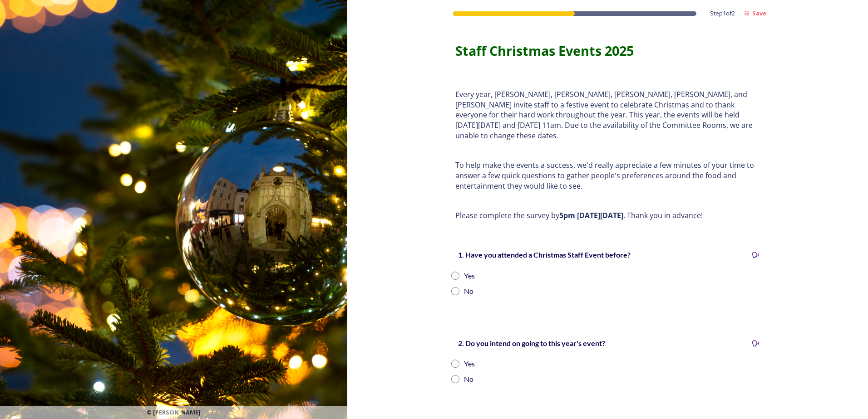 This screenshot has height=419, width=868. Describe the element at coordinates (607, 215) in the screenshot. I see `p: Please complete the survey by . Thank you in advance!` at that location.